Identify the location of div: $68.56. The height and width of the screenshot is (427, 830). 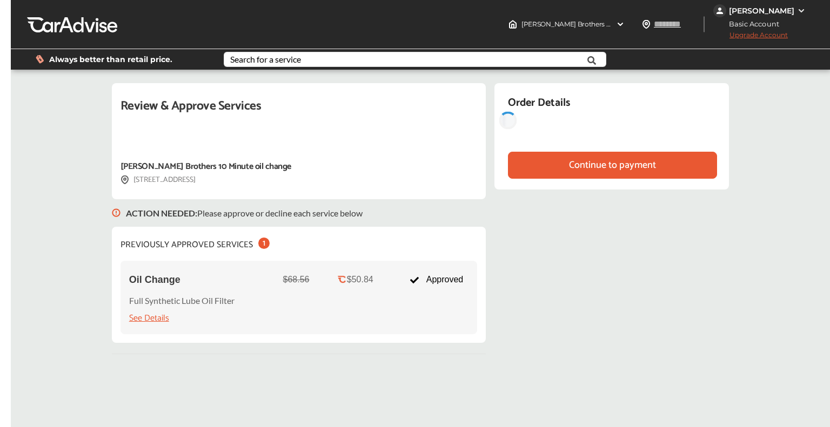
(296, 280).